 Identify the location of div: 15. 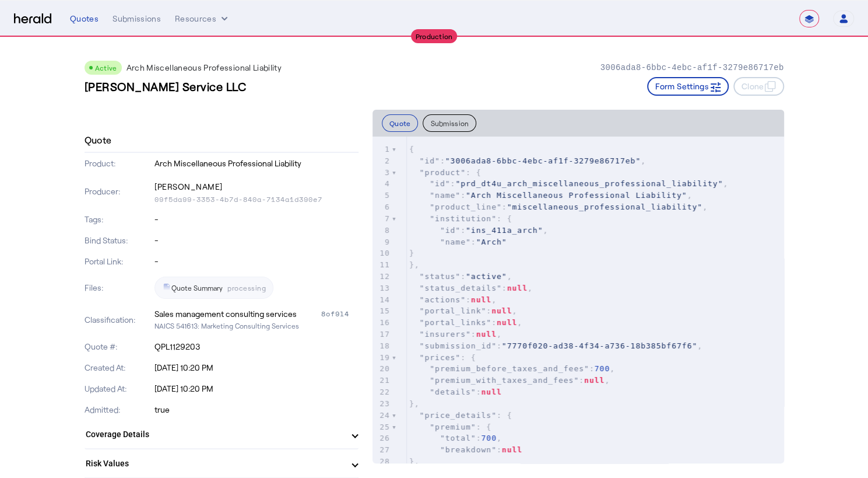
(382, 311).